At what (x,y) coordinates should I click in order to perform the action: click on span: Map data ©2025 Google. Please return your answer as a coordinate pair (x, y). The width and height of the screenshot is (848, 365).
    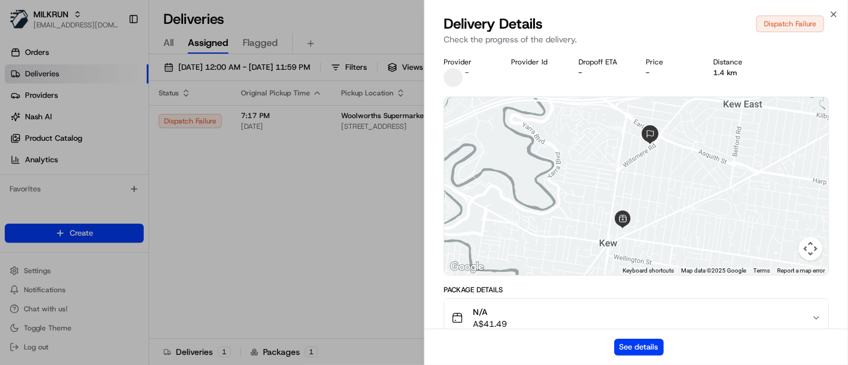
    Looking at the image, I should click on (713, 270).